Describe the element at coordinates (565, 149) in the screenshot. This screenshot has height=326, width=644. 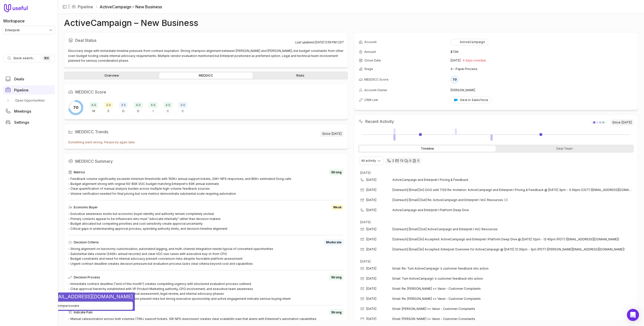
I see `div: Deal Team` at that location.